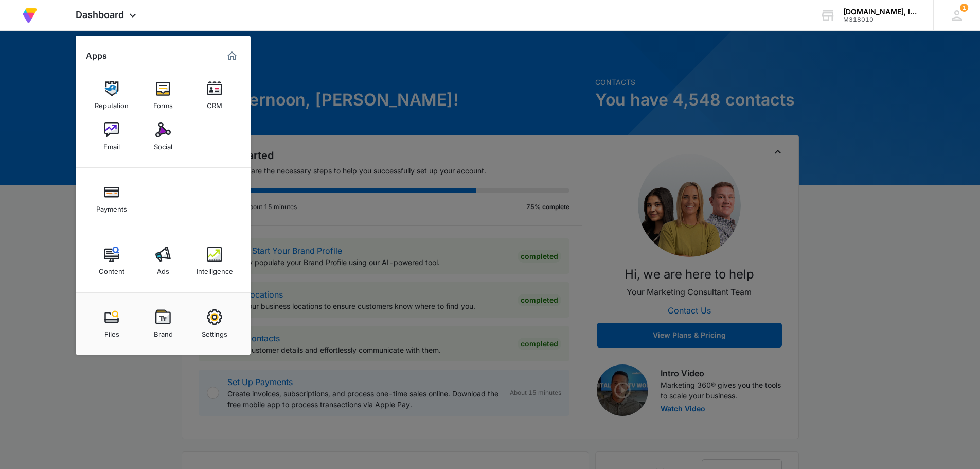 Image resolution: width=980 pixels, height=469 pixels. I want to click on h2: Apps, so click(96, 56).